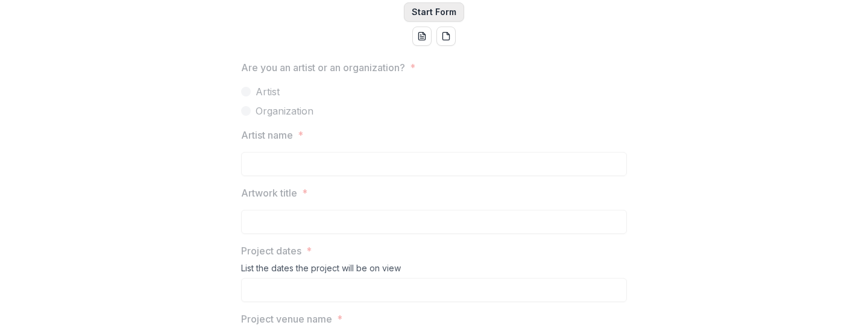  I want to click on button: Start Form, so click(434, 12).